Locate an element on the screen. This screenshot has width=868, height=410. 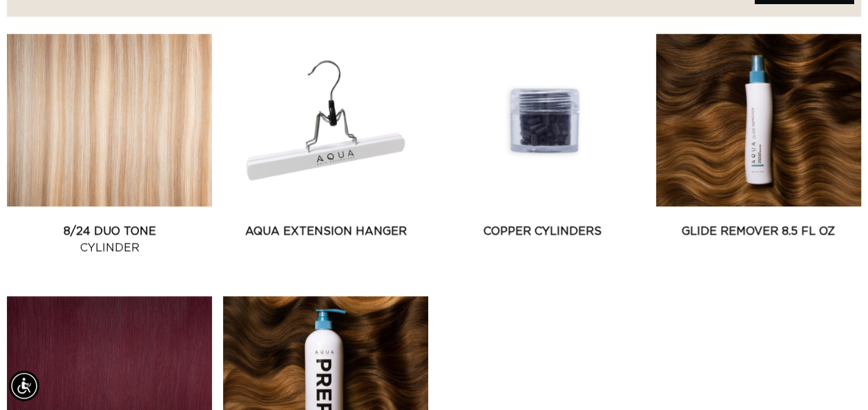
a: Copper Cylinders is located at coordinates (542, 231).